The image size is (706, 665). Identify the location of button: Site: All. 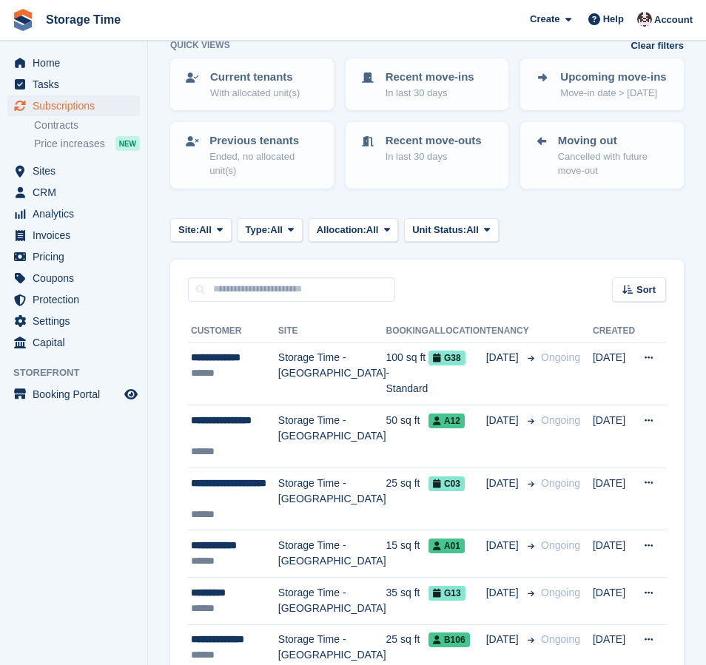
(201, 230).